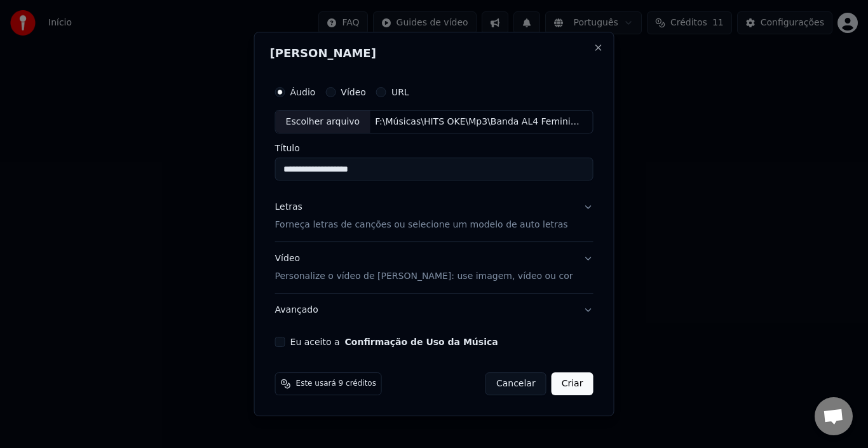  I want to click on div: Letras, so click(288, 208).